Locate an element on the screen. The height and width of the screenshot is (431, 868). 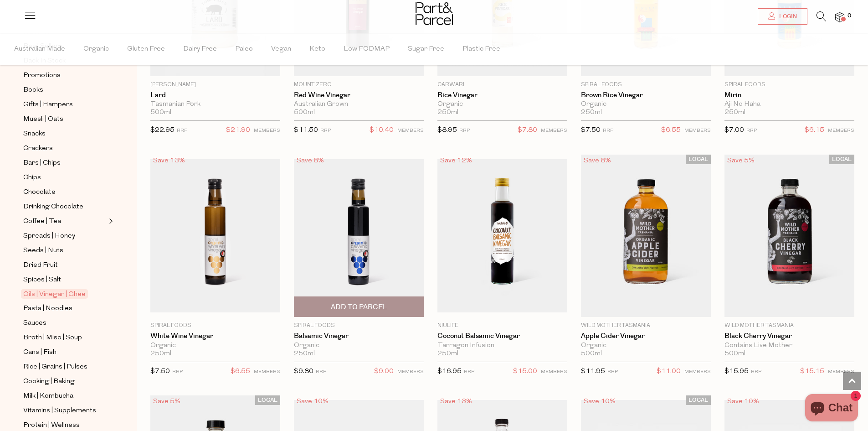
img: Part&Parcel is located at coordinates (434, 14).